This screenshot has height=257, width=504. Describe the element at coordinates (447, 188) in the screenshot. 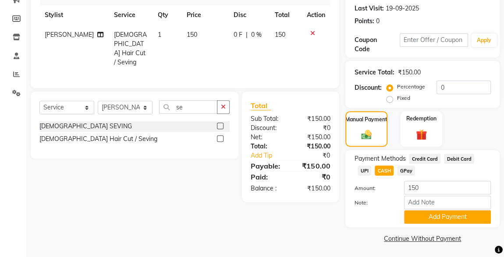

I see `input: Amount` at that location.